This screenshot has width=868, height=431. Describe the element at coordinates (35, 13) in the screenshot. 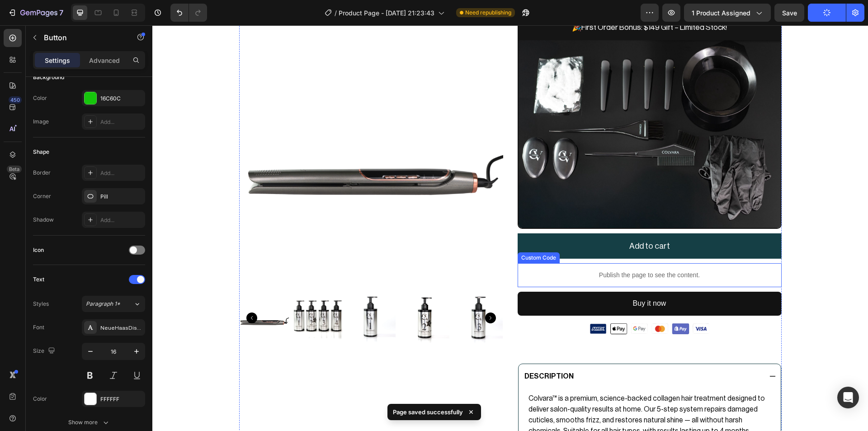

I see `button: 7` at that location.